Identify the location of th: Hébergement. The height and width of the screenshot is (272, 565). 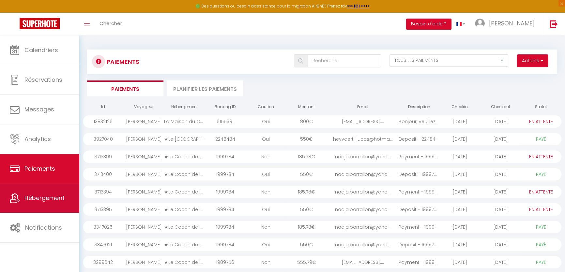
(184, 107).